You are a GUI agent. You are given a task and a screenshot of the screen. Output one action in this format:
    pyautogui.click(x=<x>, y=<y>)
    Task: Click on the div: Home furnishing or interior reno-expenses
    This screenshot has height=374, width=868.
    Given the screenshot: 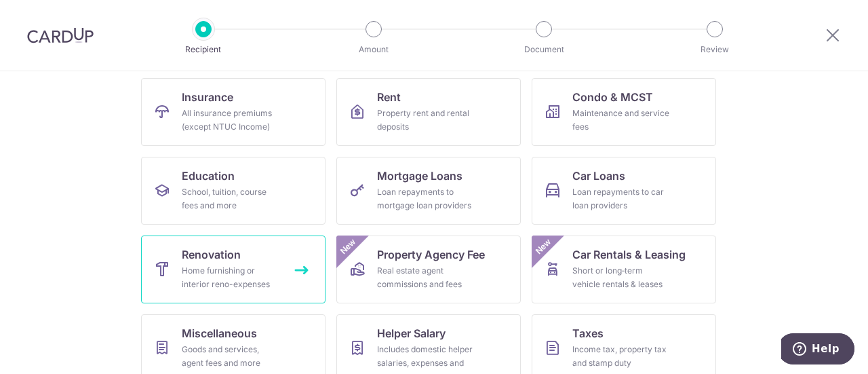 What is the action you would take?
    pyautogui.click(x=230, y=278)
    